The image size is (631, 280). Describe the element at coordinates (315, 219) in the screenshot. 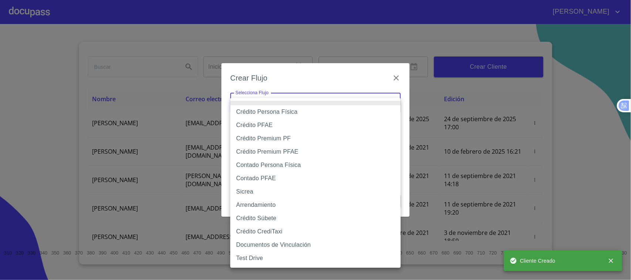

I see `li: Crédito Súbete` at that location.